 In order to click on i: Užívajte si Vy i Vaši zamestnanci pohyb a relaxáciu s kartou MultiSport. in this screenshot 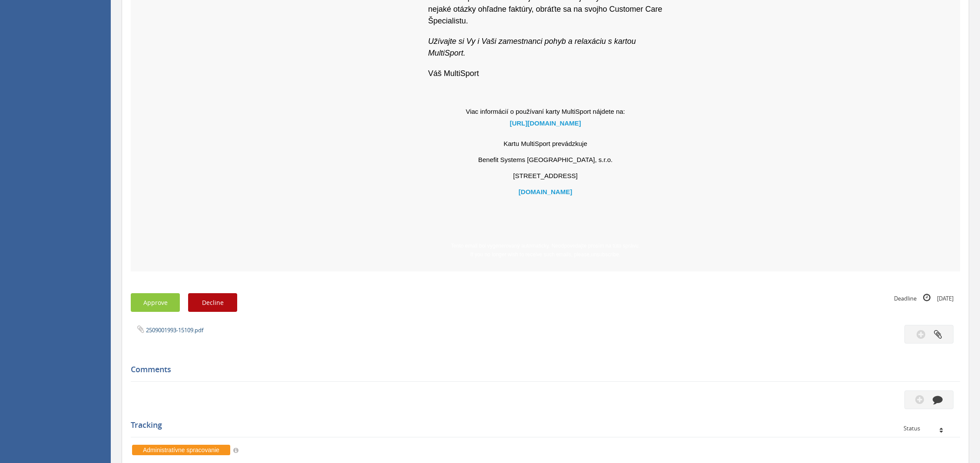, I will do `click(532, 47)`.